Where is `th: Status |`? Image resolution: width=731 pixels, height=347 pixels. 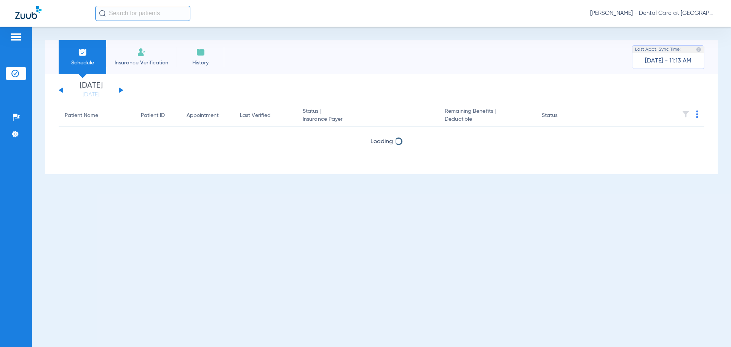 th: Status | is located at coordinates (367, 116).